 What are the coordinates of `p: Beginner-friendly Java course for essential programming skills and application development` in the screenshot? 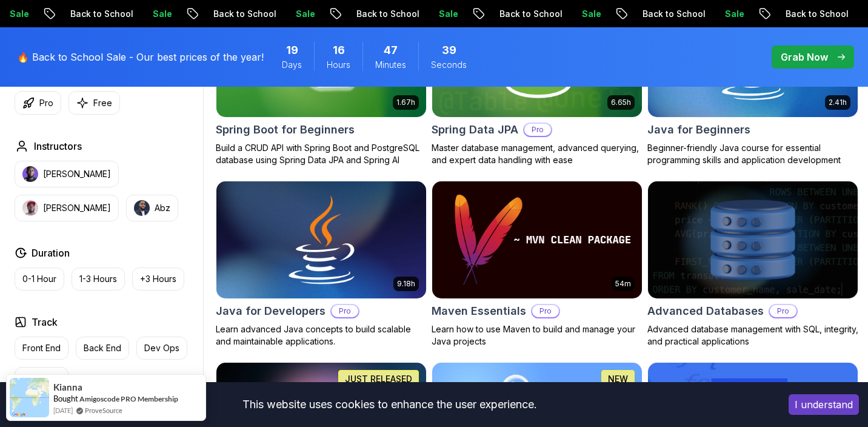 It's located at (752, 154).